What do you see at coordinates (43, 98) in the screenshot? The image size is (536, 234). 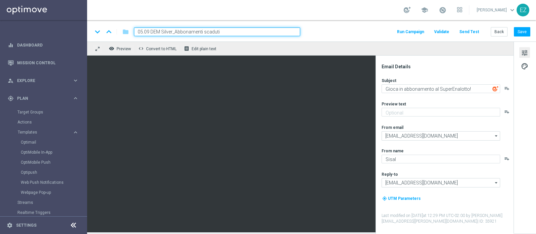 I see `button: gps_fixed Plan keyboard_arrow_right` at bounding box center [43, 98].